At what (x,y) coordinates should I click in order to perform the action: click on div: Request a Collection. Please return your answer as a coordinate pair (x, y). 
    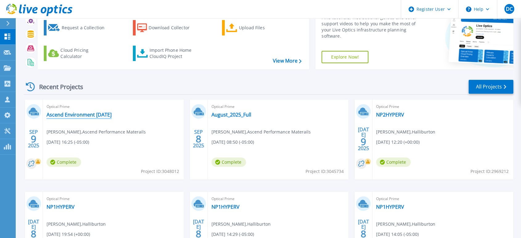
    Looking at the image, I should click on (86, 28).